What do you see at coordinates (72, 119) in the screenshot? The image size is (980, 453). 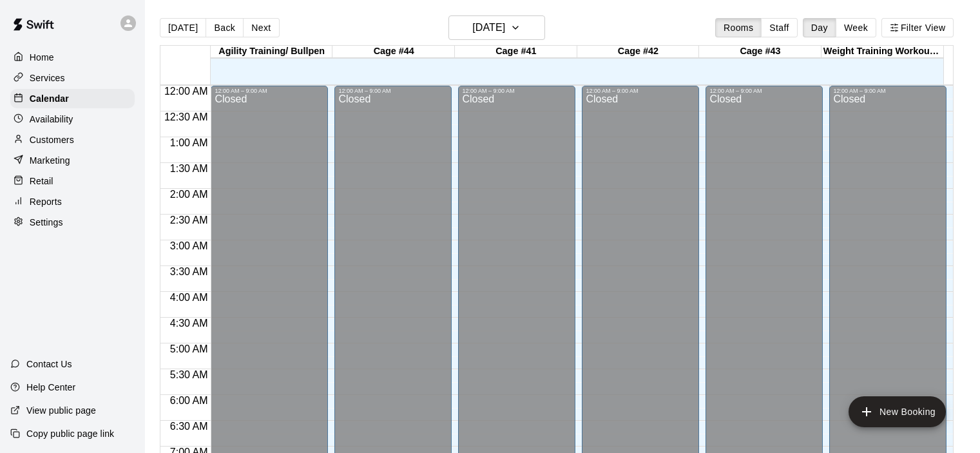 I see `a: Availability` at bounding box center [72, 119].